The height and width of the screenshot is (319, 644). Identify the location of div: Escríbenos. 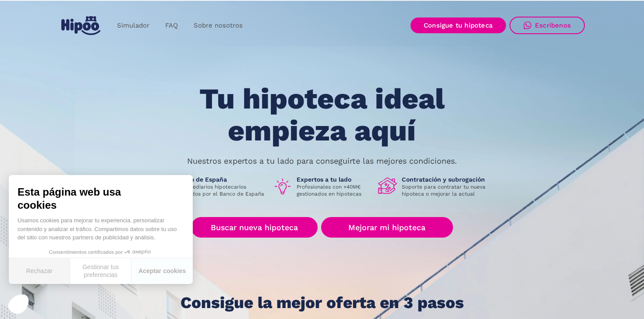
(553, 25).